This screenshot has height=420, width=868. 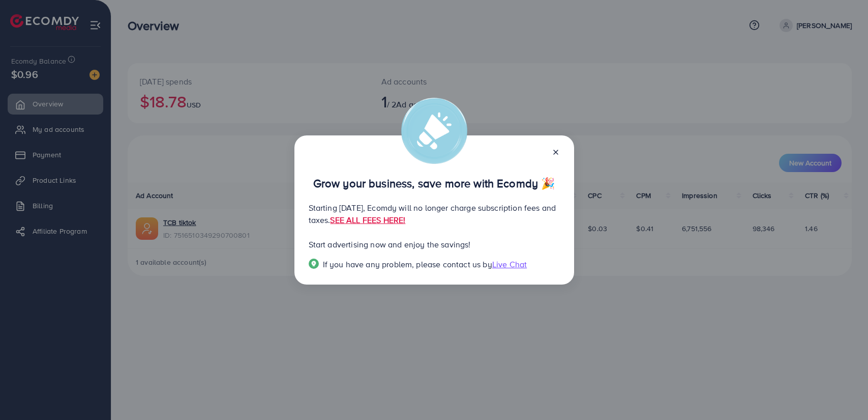 I want to click on p: Grow your business, save more with Ecomdy 🎉, so click(x=434, y=183).